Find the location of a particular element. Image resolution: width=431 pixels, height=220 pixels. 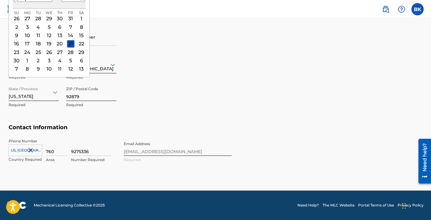

div: Choose Tuesday, September 4th, 1979 is located at coordinates (38, 27).